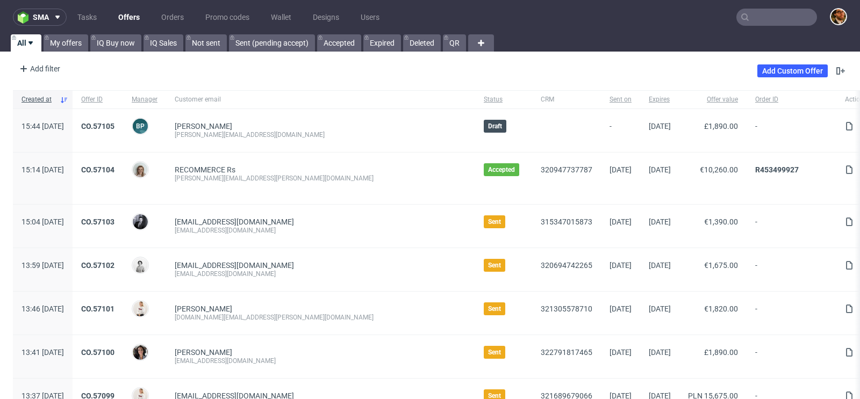 The image size is (860, 399). What do you see at coordinates (98, 99) in the screenshot?
I see `span: Offer ID` at bounding box center [98, 99].